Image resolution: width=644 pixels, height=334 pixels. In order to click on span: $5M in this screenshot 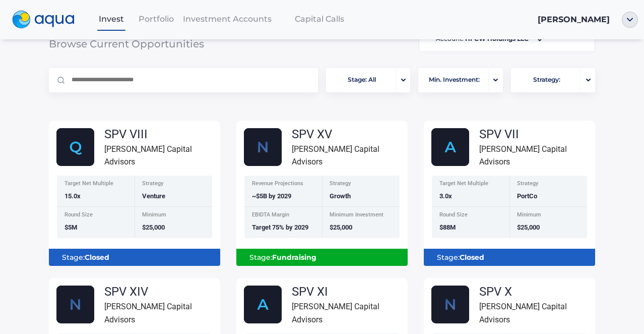, I will do `click(71, 227)`.